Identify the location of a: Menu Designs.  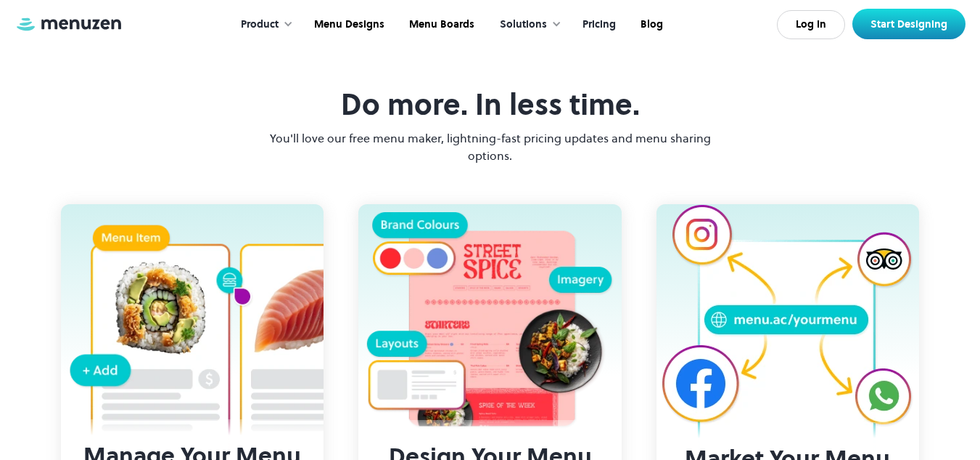
(348, 24).